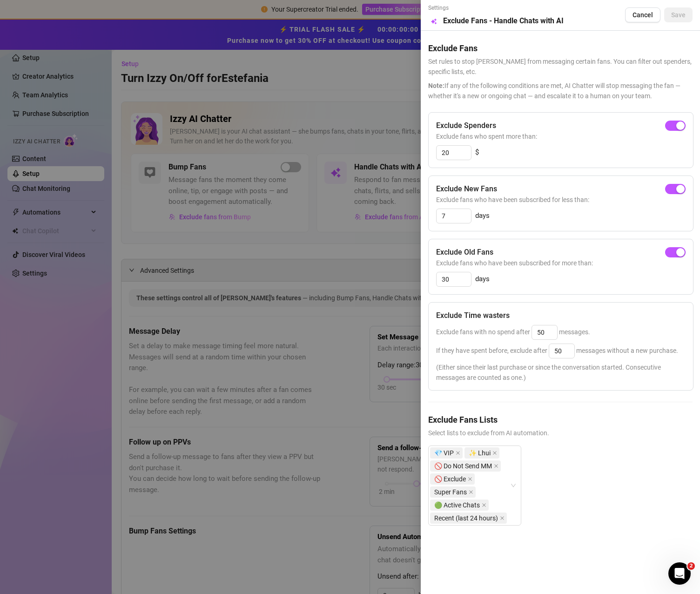 Image resolution: width=700 pixels, height=594 pixels. I want to click on span: Settings, so click(496, 8).